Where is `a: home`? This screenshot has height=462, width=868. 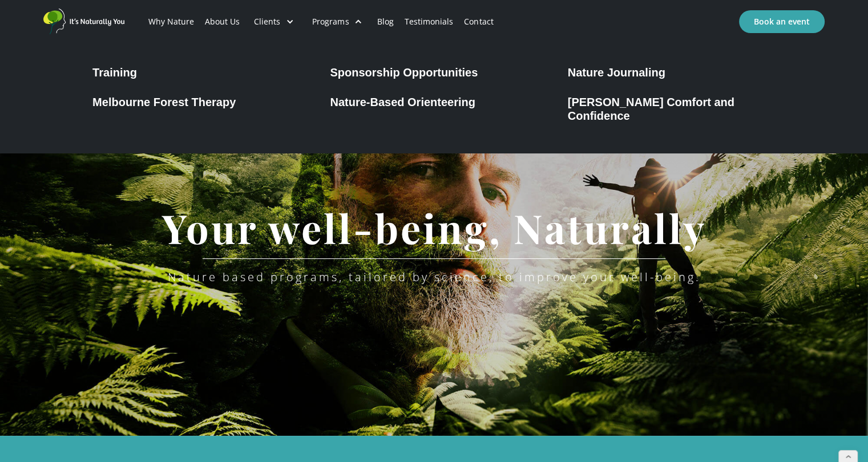
a: home is located at coordinates (86, 22).